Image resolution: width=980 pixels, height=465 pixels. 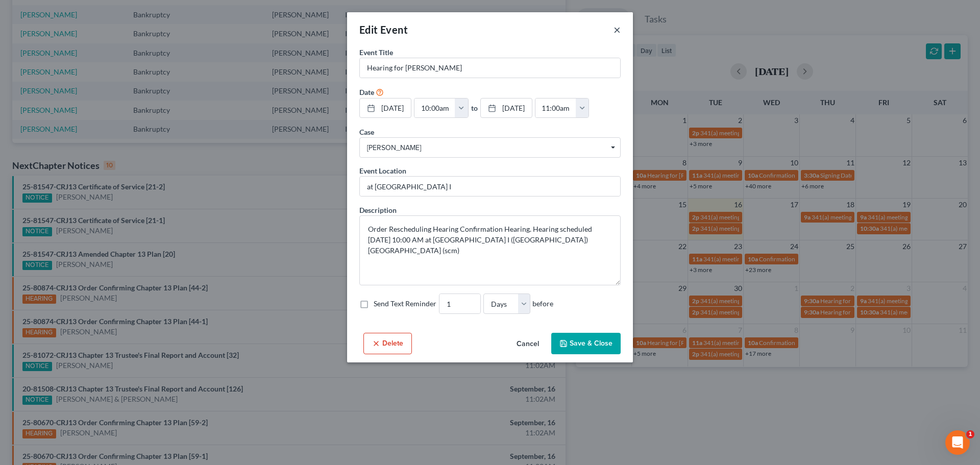 What do you see at coordinates (376, 52) in the screenshot?
I see `span: Event Title` at bounding box center [376, 52].